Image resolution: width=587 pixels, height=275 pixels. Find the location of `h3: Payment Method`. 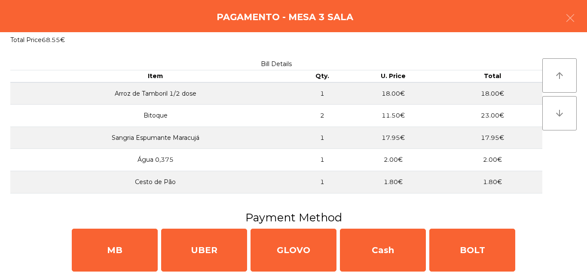

h3: Payment Method is located at coordinates (293, 218).